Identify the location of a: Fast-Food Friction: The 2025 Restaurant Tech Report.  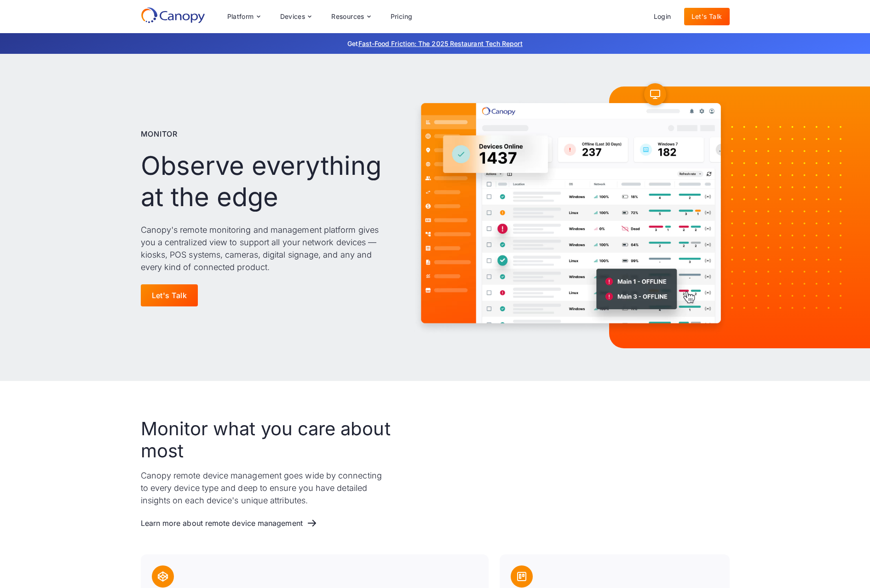
(441, 43).